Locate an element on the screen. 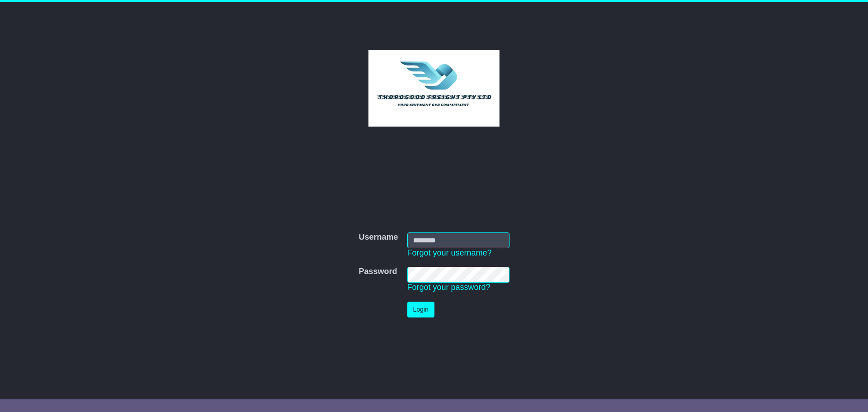  a: Forgot your username? is located at coordinates (449, 253).